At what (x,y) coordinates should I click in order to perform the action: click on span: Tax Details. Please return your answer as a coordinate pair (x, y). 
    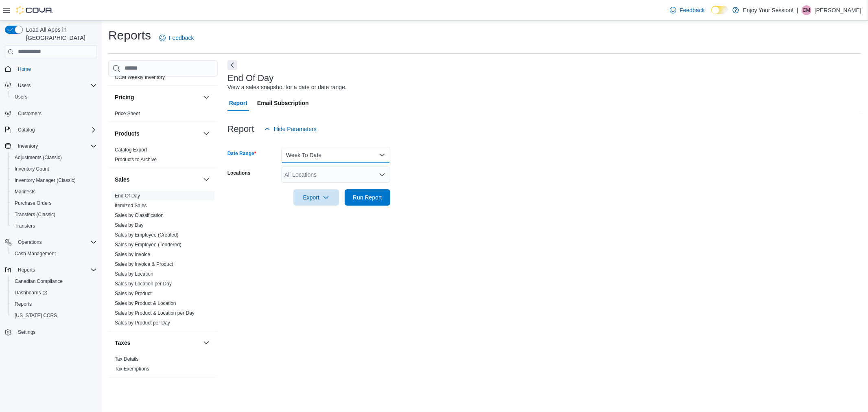
    Looking at the image, I should click on (127, 359).